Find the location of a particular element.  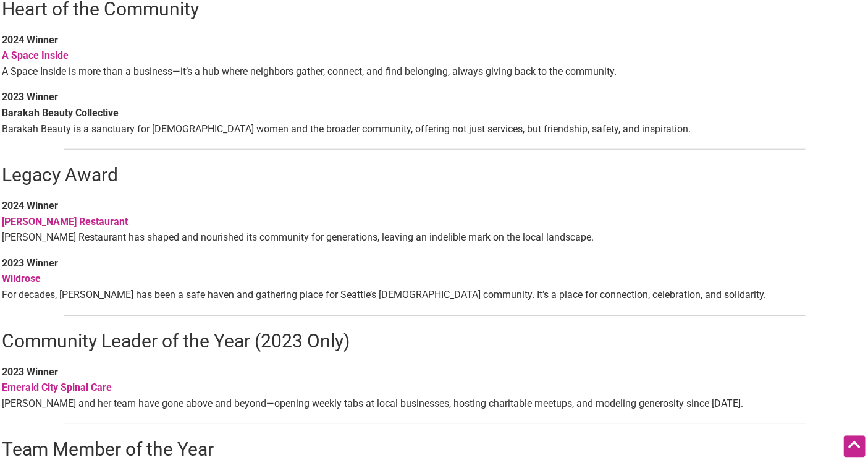

a: A Space Inside is located at coordinates (35, 55).